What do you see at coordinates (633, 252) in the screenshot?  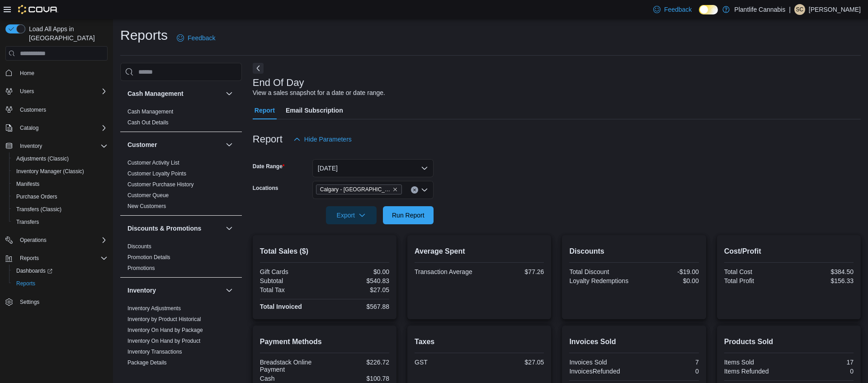 I see `h2: Discounts` at bounding box center [633, 252].